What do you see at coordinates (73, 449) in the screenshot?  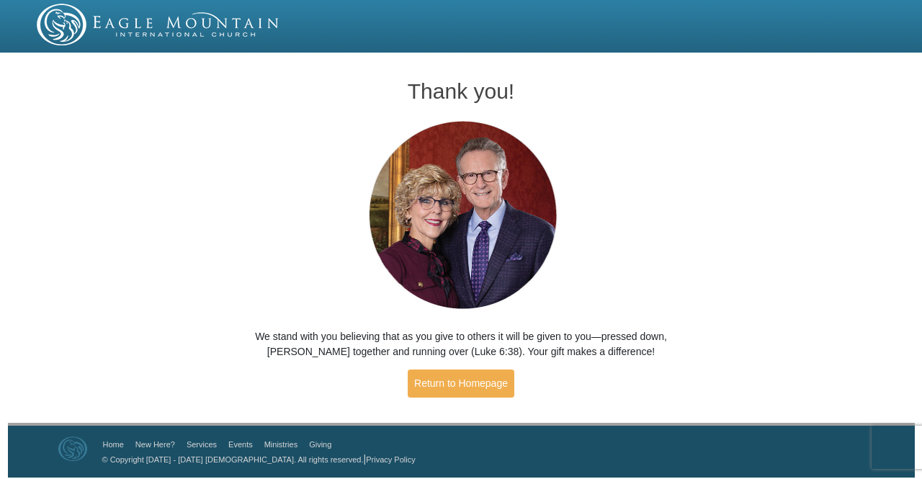 I see `img: Eagle Mountain International Church` at bounding box center [73, 449].